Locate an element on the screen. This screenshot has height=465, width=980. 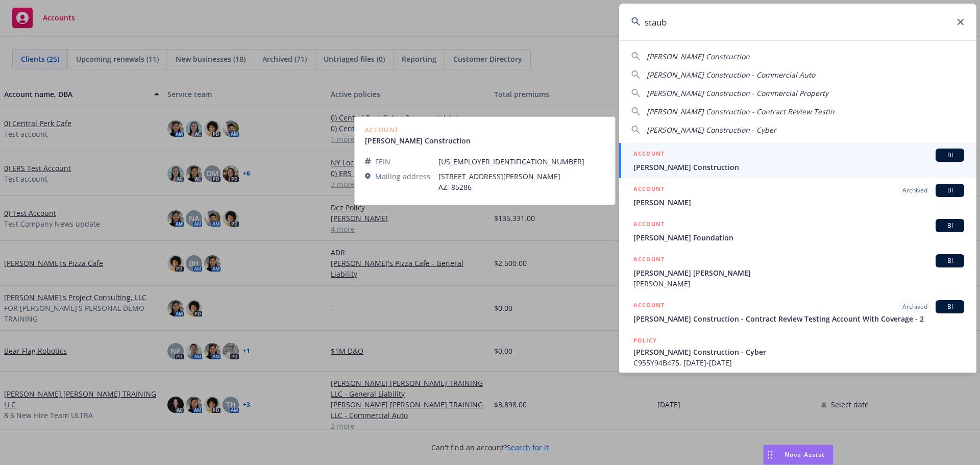
div: Drag to move is located at coordinates (770, 455).